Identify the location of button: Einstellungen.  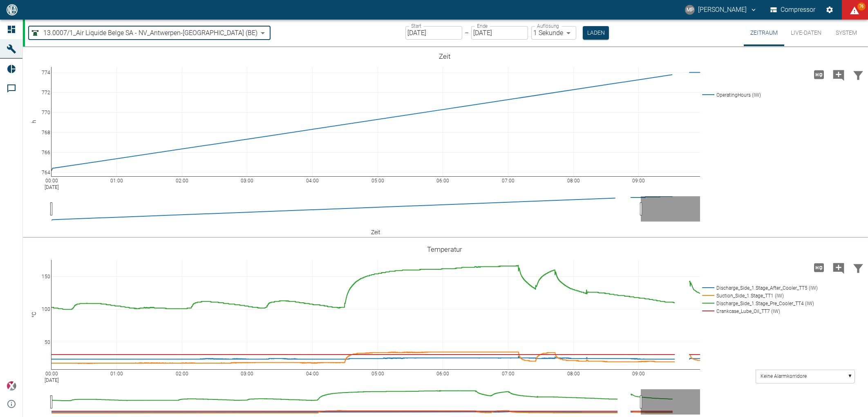
(829, 10).